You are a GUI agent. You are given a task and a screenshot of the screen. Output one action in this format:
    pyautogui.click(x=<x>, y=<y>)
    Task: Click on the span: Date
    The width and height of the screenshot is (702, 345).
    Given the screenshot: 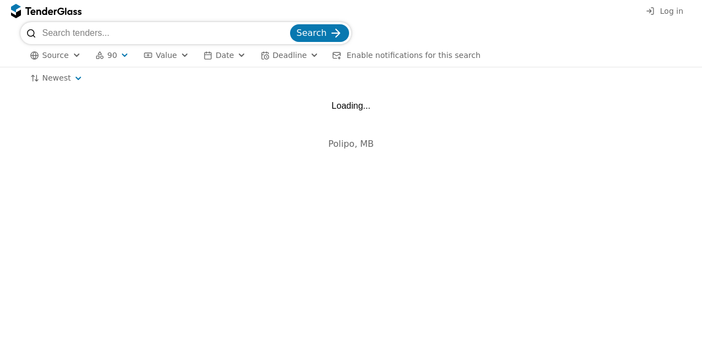 What is the action you would take?
    pyautogui.click(x=225, y=55)
    